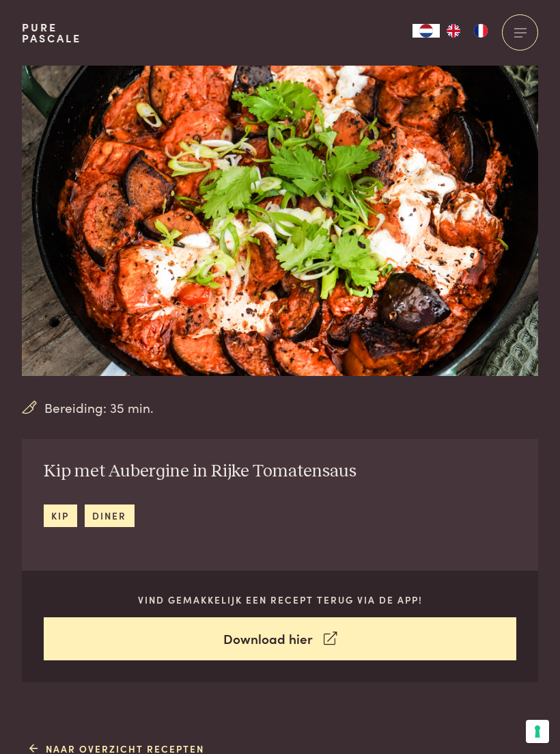  Describe the element at coordinates (280, 221) in the screenshot. I see `img: Kip met Aubergine in Rijke Tomatensaus` at that location.